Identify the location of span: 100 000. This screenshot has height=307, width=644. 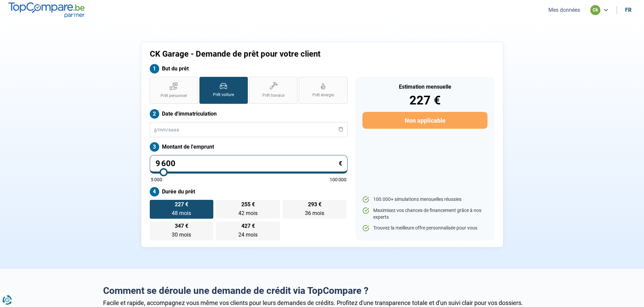
(338, 180).